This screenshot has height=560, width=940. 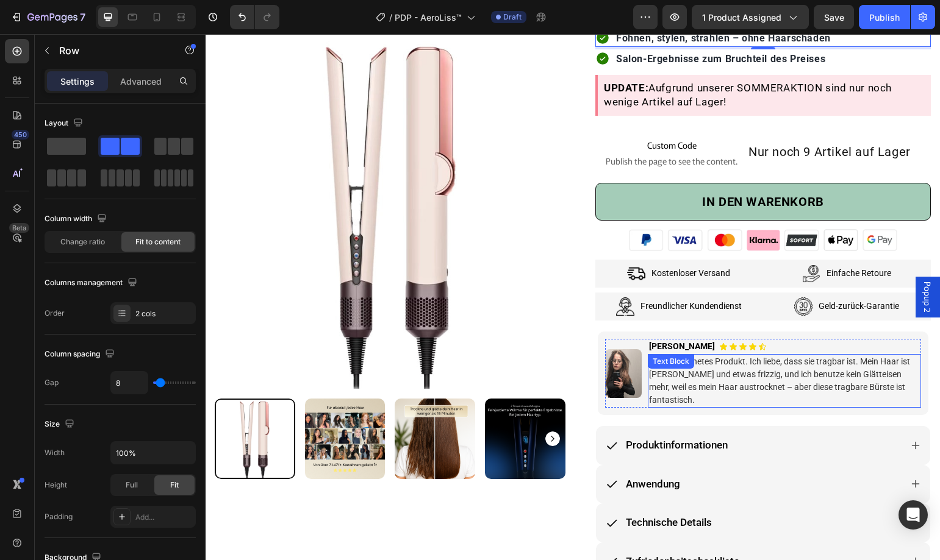 I want to click on div: Add..., so click(x=164, y=517).